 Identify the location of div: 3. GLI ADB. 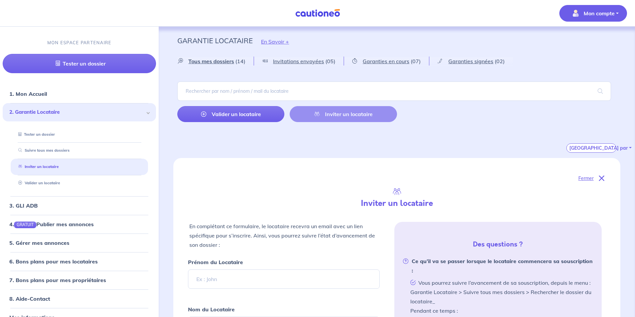
(79, 206).